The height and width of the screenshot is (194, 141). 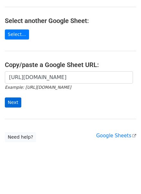 I want to click on input: Next, so click(x=13, y=102).